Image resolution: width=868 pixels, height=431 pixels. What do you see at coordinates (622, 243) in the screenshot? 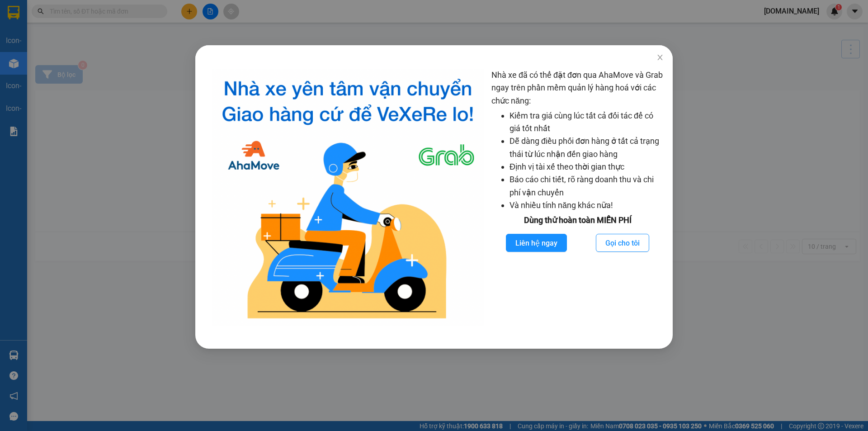
I see `span: Gọi cho tôi` at bounding box center [622, 243].